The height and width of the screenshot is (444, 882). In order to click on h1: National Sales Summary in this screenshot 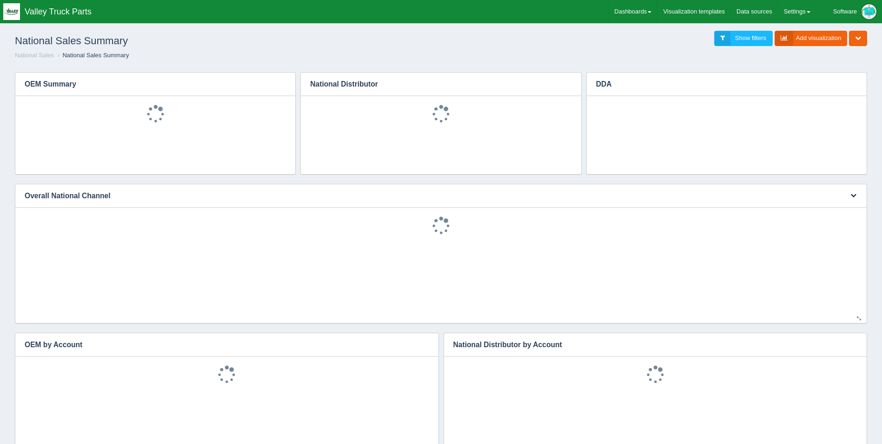, I will do `click(228, 41)`.